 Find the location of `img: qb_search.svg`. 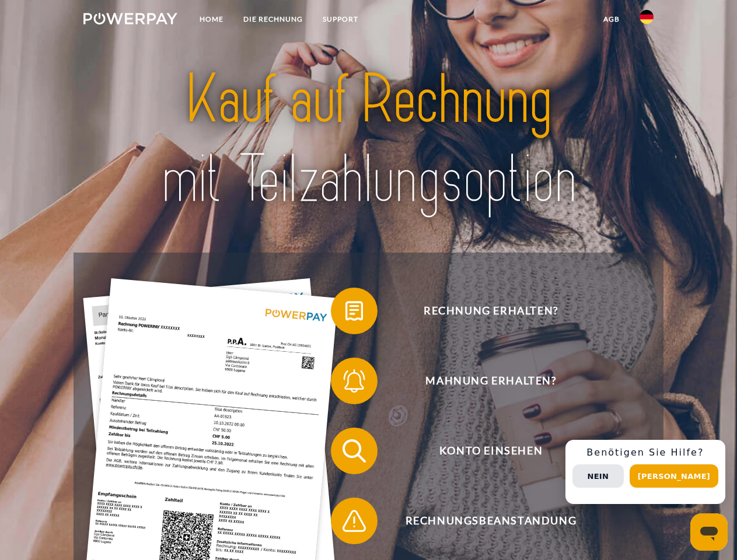

img: qb_search.svg is located at coordinates (354, 450).